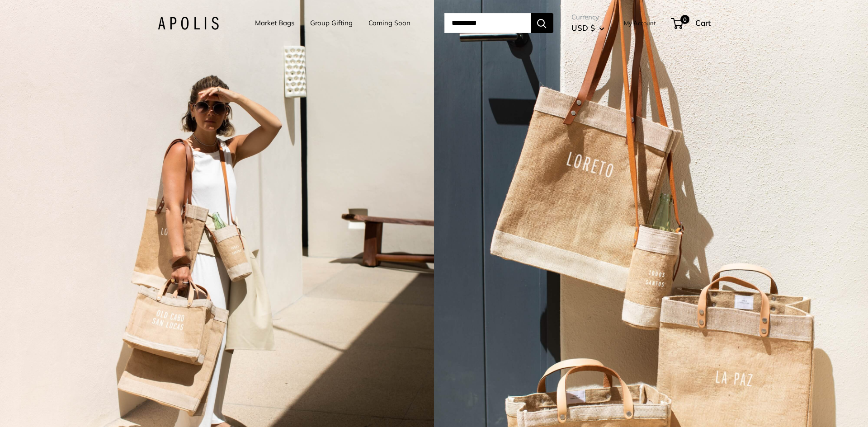 The width and height of the screenshot is (868, 427). What do you see at coordinates (542, 23) in the screenshot?
I see `button: Search` at bounding box center [542, 23].